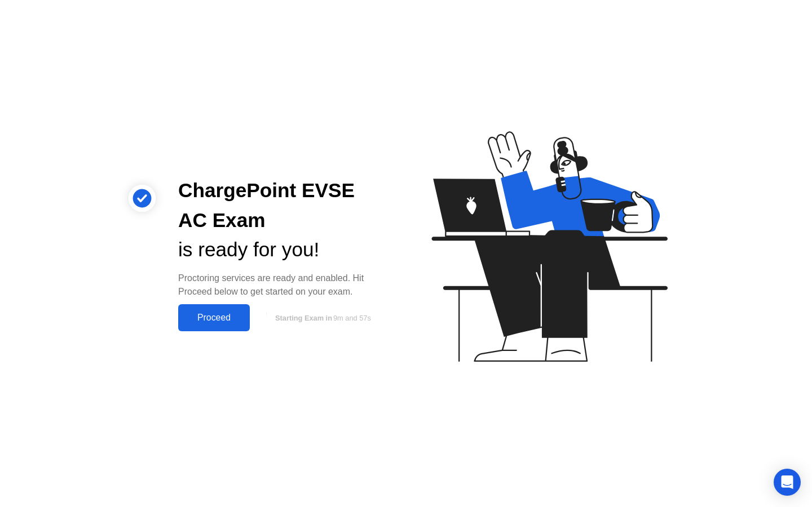 The width and height of the screenshot is (812, 507). What do you see at coordinates (283, 250) in the screenshot?
I see `div: is ready for you!` at bounding box center [283, 250].